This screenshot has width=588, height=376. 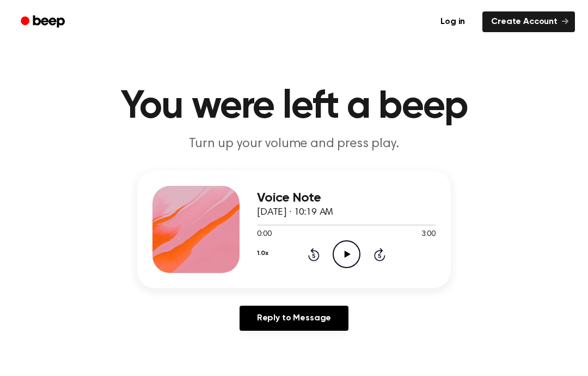 What do you see at coordinates (294, 318) in the screenshot?
I see `a: Reply to Message` at bounding box center [294, 318].